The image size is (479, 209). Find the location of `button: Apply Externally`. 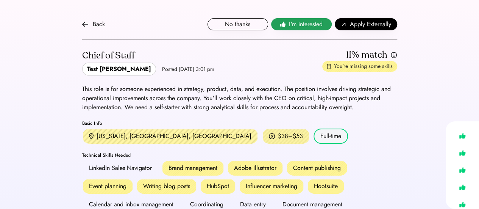

button: Apply Externally is located at coordinates (366, 24).